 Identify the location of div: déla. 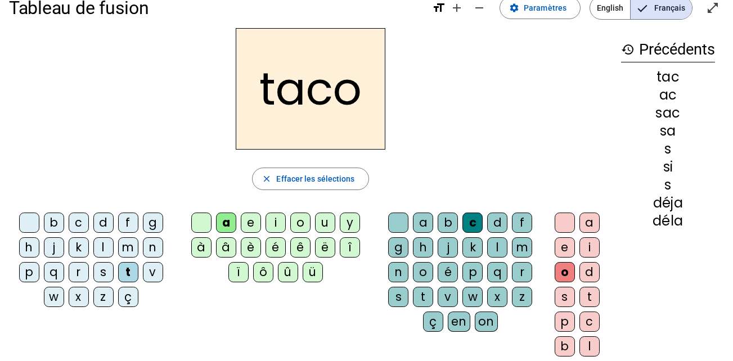
(667, 221).